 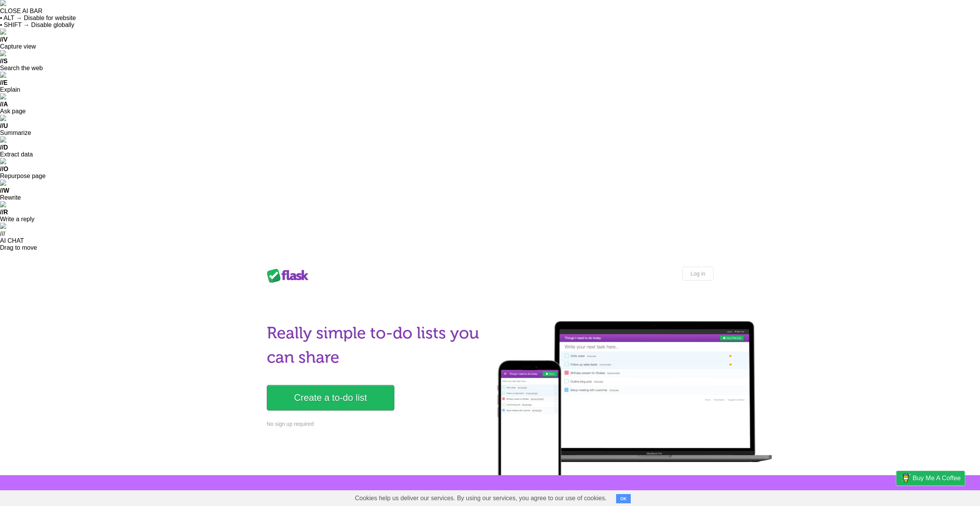 I want to click on button: OK, so click(x=624, y=499).